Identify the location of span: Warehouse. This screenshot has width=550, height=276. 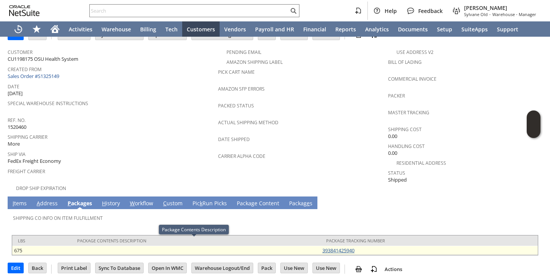
(116, 29).